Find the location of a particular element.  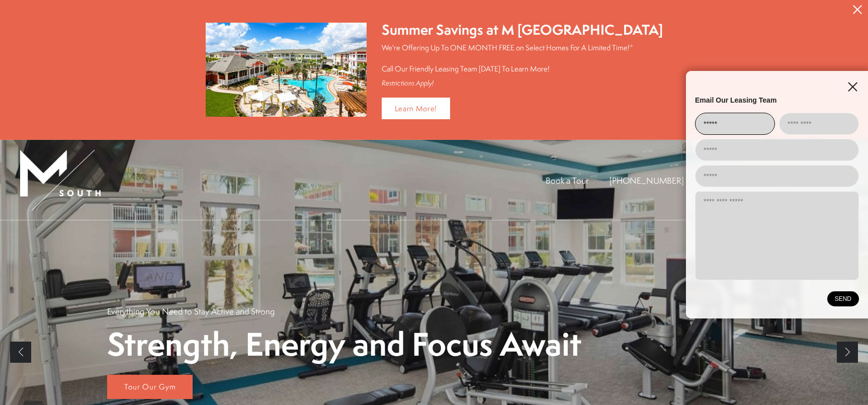

a: Previous is located at coordinates (21, 352).